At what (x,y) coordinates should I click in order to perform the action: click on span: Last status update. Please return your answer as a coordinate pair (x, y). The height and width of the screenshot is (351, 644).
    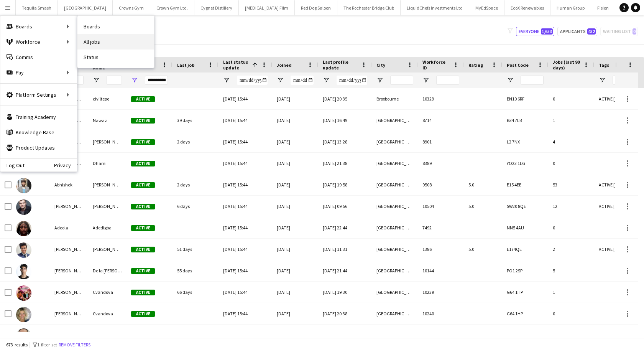
    Looking at the image, I should click on (236, 65).